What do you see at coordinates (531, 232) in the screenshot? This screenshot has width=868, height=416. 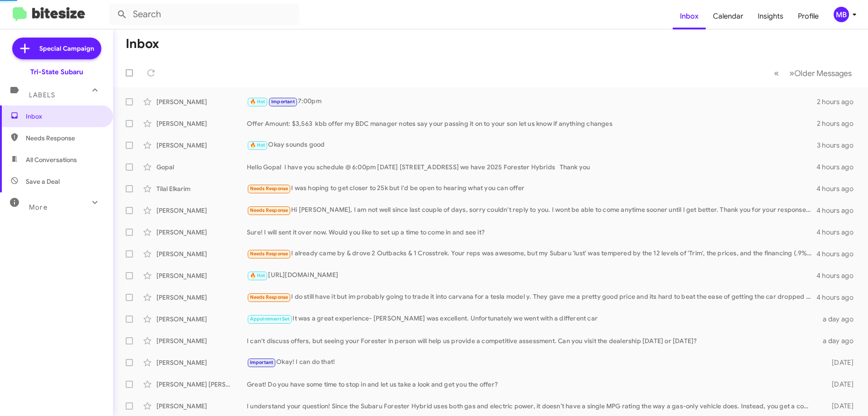 I see `div: Sure! I will sent it over now. Would you like to set up a time to come in and see it?` at bounding box center [531, 232].